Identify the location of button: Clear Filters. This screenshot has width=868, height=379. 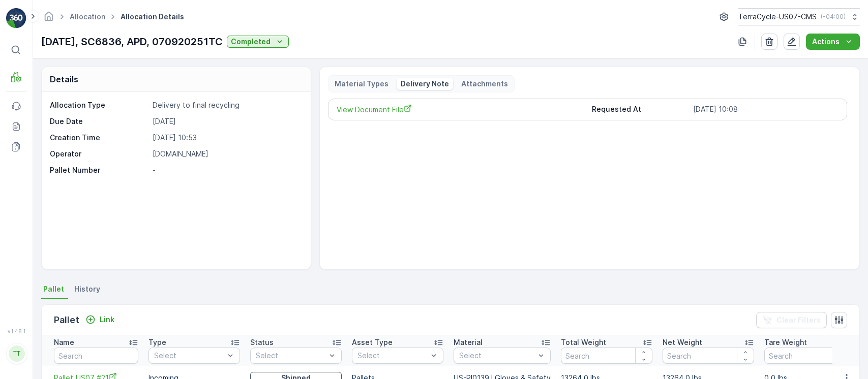
(791, 320).